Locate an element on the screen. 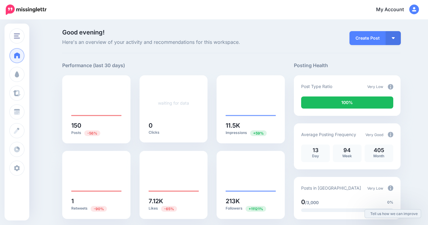  span: Previous period: 7.23K is located at coordinates (258, 133).